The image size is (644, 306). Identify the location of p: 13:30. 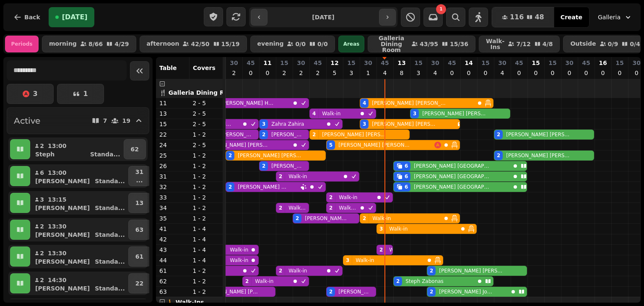
(57, 253).